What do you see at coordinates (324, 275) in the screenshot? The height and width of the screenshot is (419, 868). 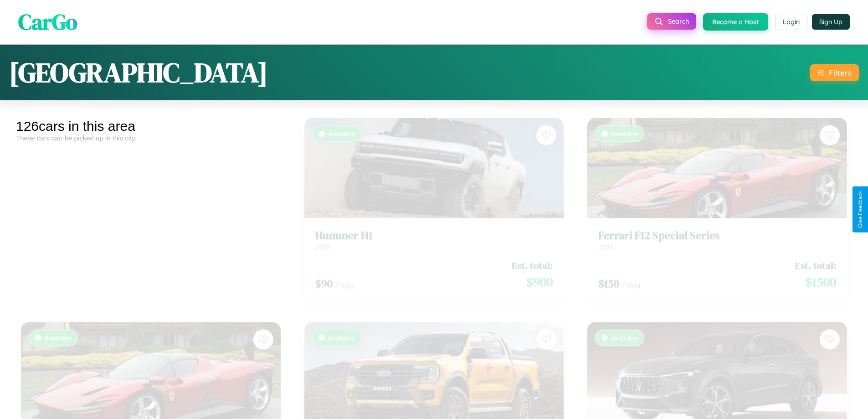 I see `span: $ 90` at bounding box center [324, 275].